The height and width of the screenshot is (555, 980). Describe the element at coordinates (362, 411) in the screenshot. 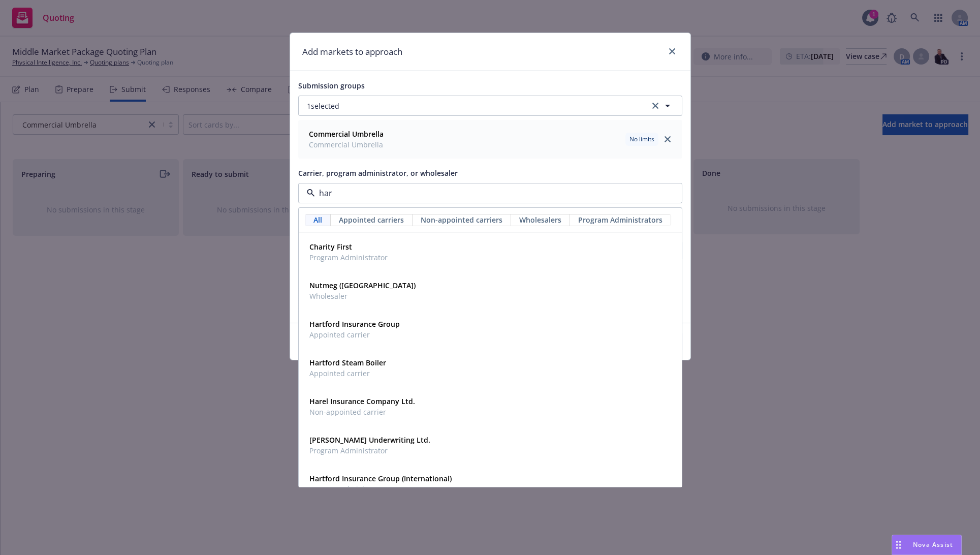

I see `span: Non-appointed carrier` at that location.